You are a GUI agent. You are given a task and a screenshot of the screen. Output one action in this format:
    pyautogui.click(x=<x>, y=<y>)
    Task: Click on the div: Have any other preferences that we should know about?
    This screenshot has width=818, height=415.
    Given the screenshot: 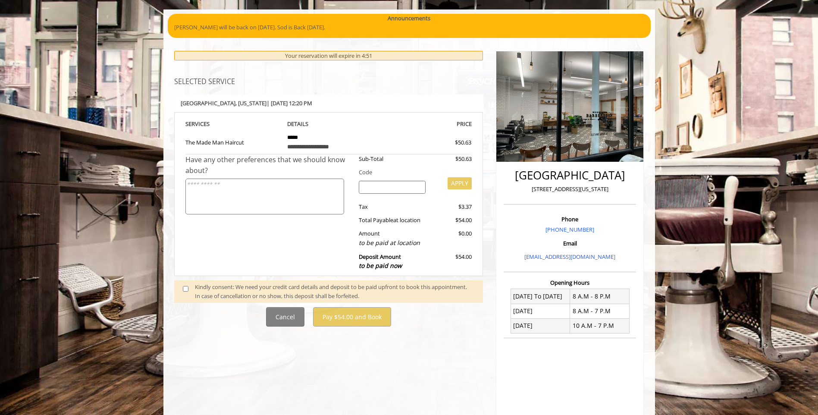 What is the action you would take?
    pyautogui.click(x=269, y=165)
    